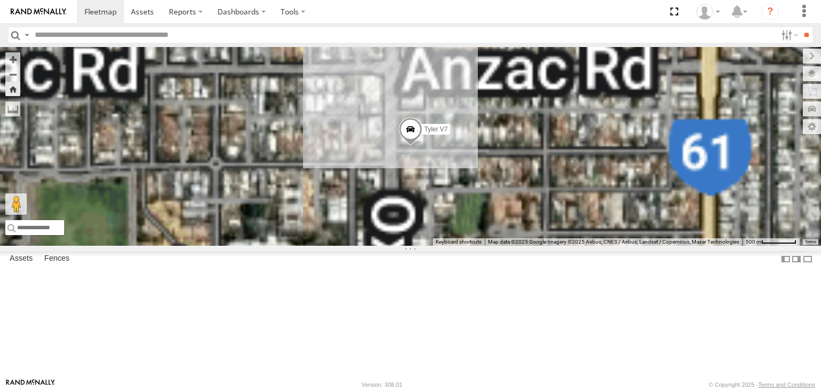 The width and height of the screenshot is (821, 390). I want to click on button: Keyboard shortcuts, so click(459, 242).